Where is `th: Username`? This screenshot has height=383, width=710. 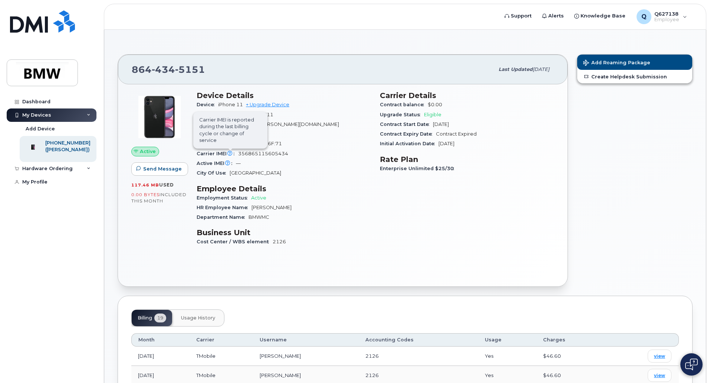 th: Username is located at coordinates (306, 340).